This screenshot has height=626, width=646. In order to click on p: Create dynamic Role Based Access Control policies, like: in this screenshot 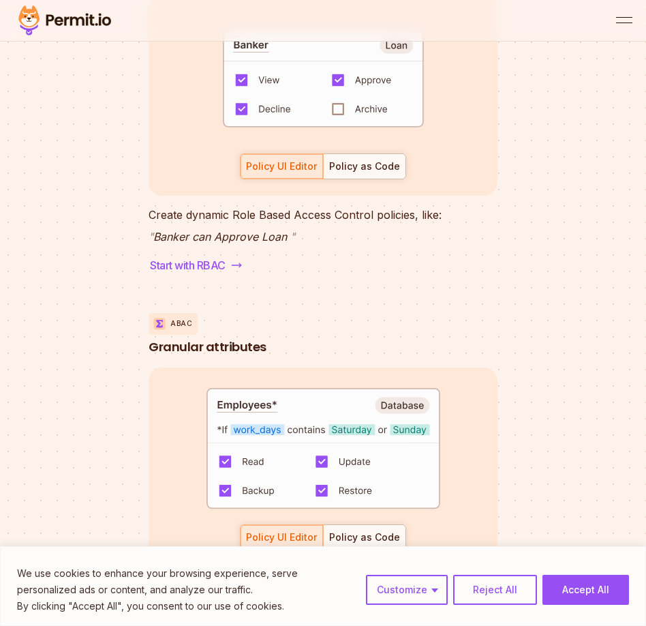, I will do `click(323, 215)`.